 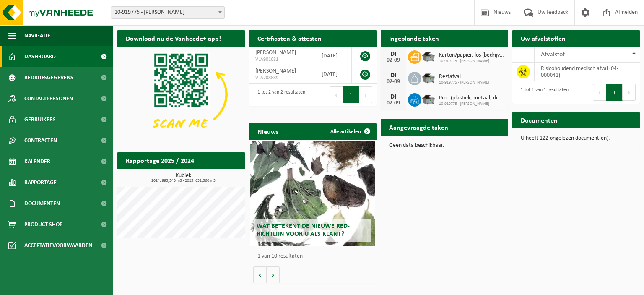 I want to click on img: Download de VHEPlus App, so click(x=181, y=95).